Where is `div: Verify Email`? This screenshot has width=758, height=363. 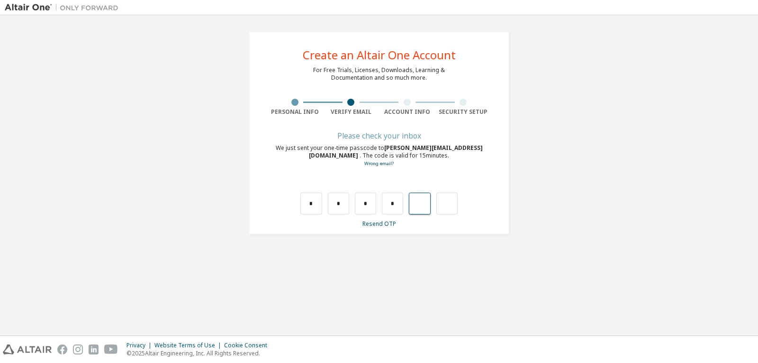
div: Verify Email is located at coordinates (351, 112).